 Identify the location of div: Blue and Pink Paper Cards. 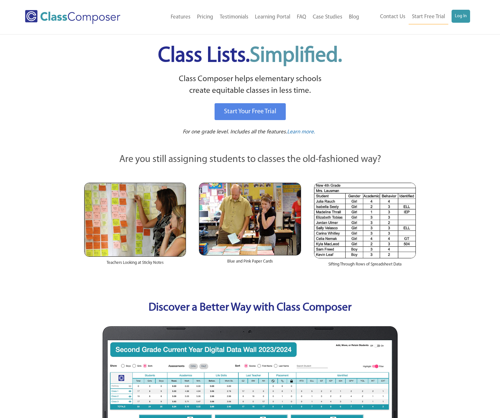
(249, 263).